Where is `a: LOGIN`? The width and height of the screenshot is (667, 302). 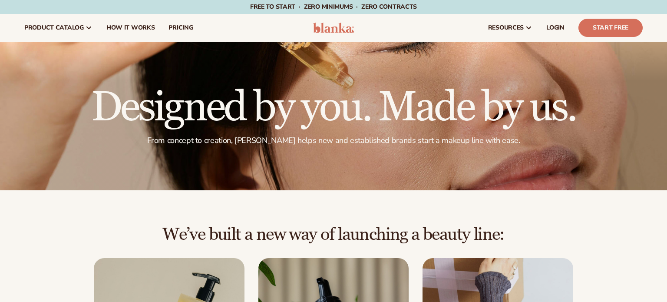 a: LOGIN is located at coordinates (556, 28).